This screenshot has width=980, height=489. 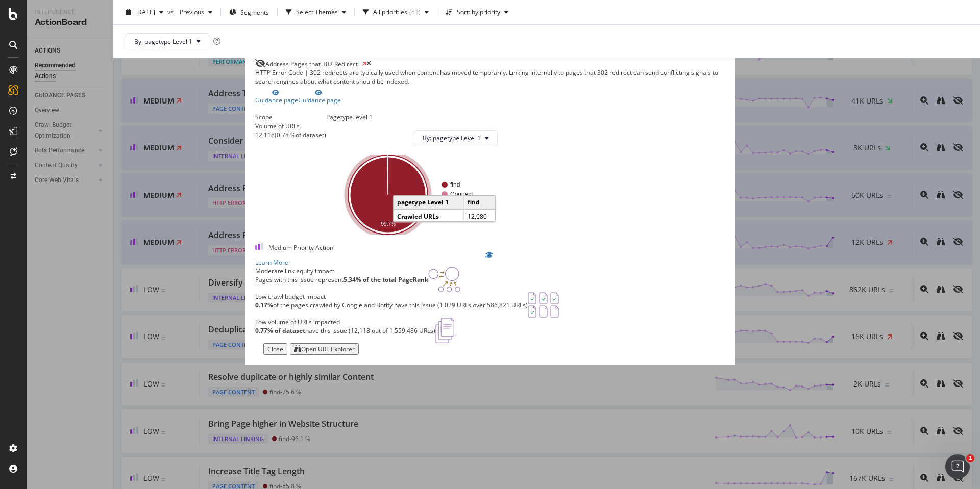 I want to click on span: Medium Priority Action, so click(x=301, y=248).